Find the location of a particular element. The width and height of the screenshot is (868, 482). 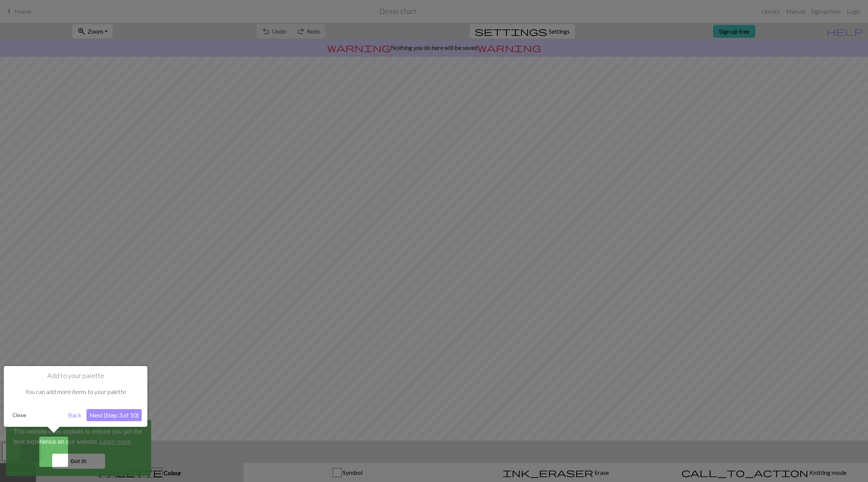

button: Next (Step 3 of 10) is located at coordinates (114, 416).